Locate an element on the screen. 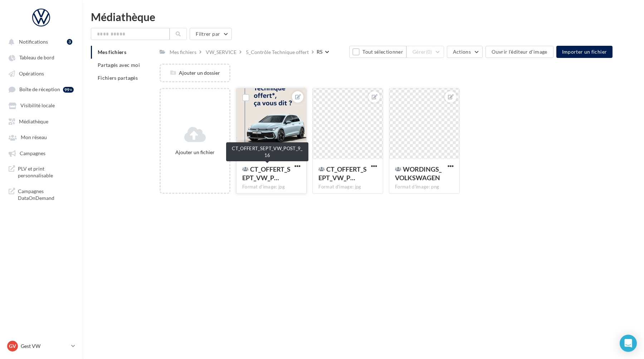 Image resolution: width=644 pixels, height=359 pixels. span: Visibilité locale is located at coordinates (37, 106).